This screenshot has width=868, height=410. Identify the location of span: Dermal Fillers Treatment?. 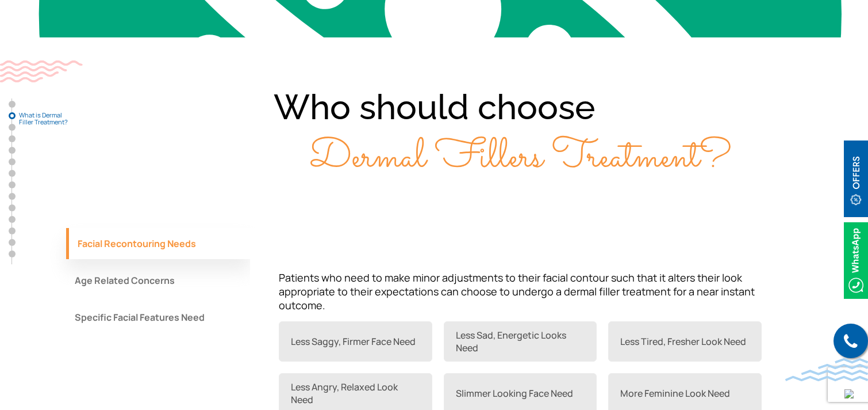
(434, 157).